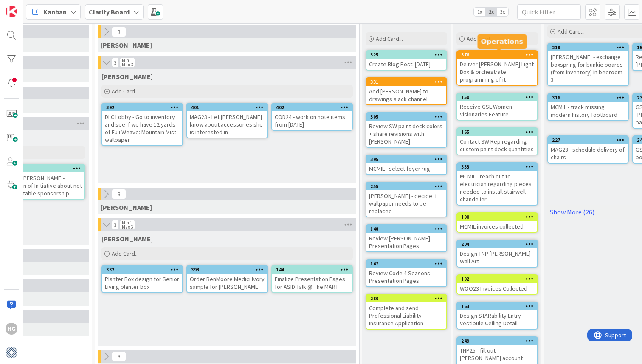 The width and height of the screenshot is (642, 364). Describe the element at coordinates (498, 110) in the screenshot. I see `div: Receive GSL Women Visionaries Feature` at that location.